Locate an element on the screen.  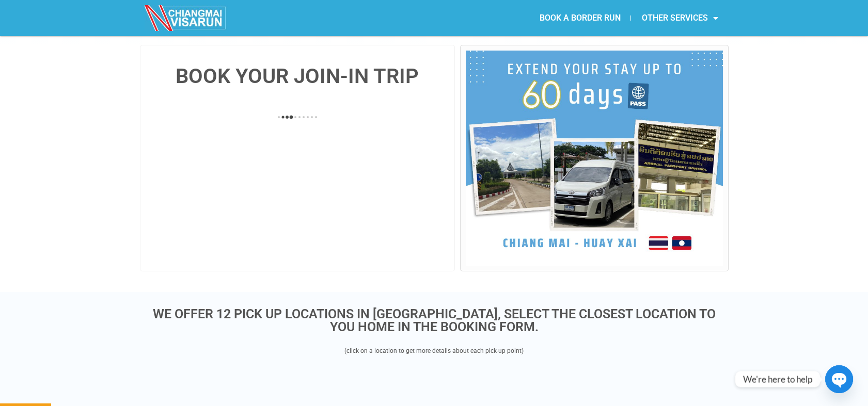
a: BOOK A BORDER RUN is located at coordinates (579, 18).